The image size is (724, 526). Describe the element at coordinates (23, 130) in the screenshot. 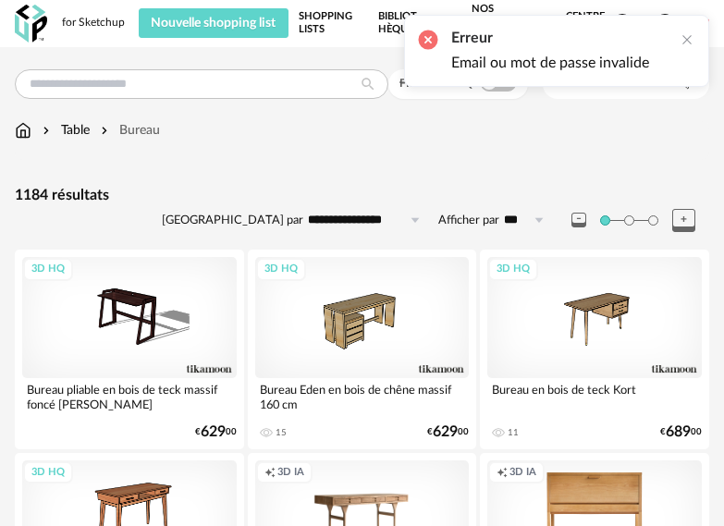

I see `img: svg+xml;base64,PHN2ZyB3aWR0aD0iMTYiIGhlaWdodD0iMTciIHZpZXdCb3g9IjAgMCAxNiAxNyIgZmlsbD0ibm9uZSIgeG...` at that location.